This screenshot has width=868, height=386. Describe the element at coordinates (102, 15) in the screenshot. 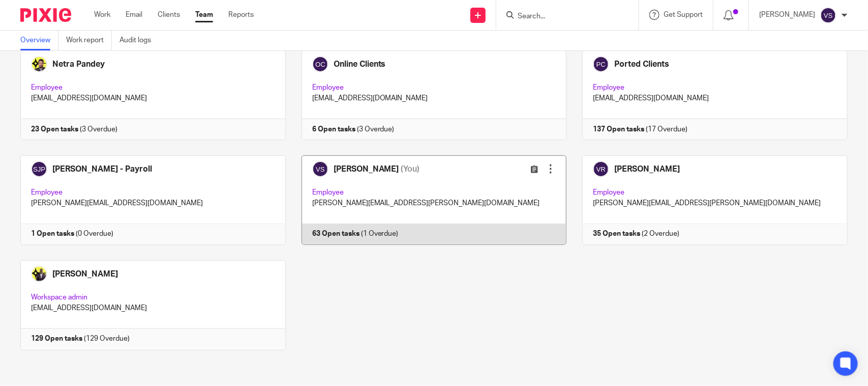

I see `a: Work` at that location.